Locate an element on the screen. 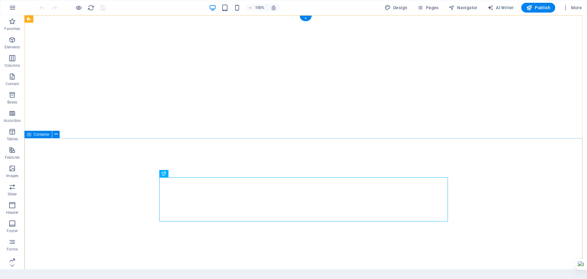 Image resolution: width=587 pixels, height=279 pixels. p: Images is located at coordinates (12, 176).